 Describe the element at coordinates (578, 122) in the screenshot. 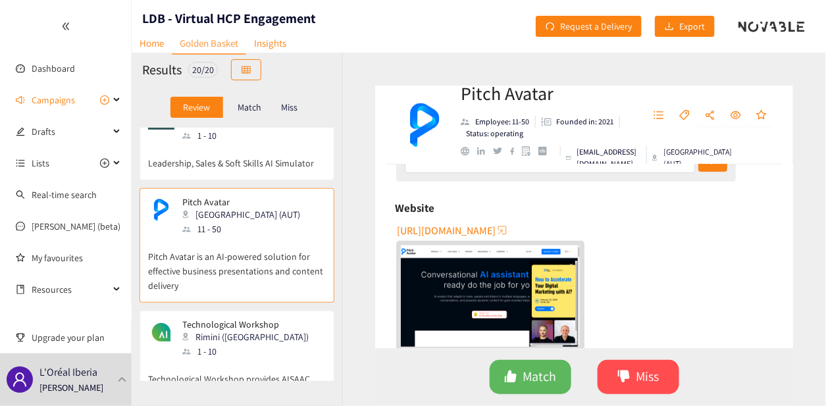

I see `li: Founded in year` at that location.